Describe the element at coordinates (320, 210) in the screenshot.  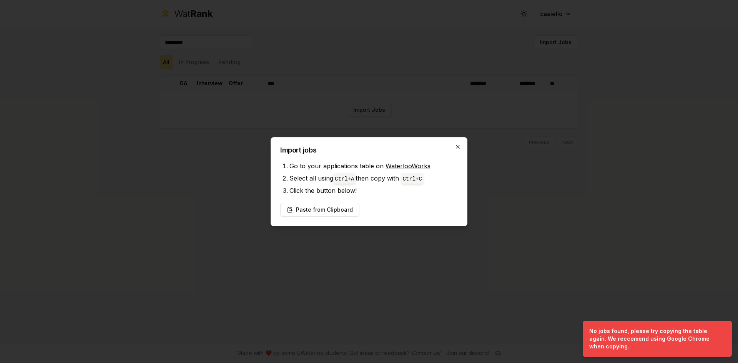
I see `button: Paste from Clipboard` at that location.